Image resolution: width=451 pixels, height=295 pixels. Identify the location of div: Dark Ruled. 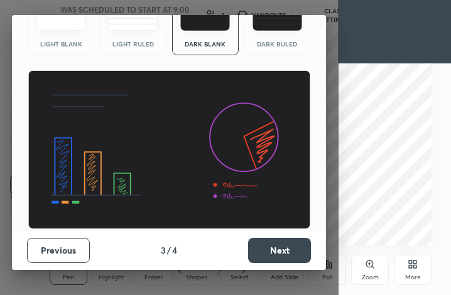
(277, 44).